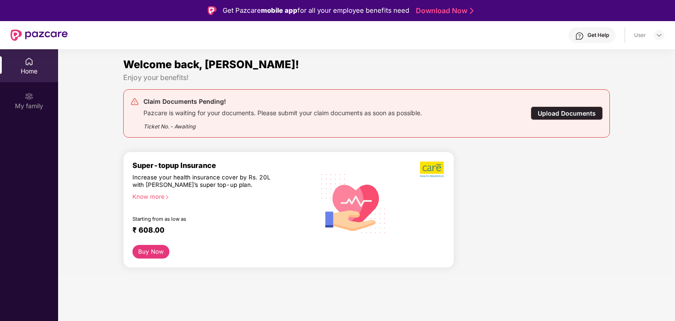  I want to click on div: Enjoy your benefits!, so click(366, 77).